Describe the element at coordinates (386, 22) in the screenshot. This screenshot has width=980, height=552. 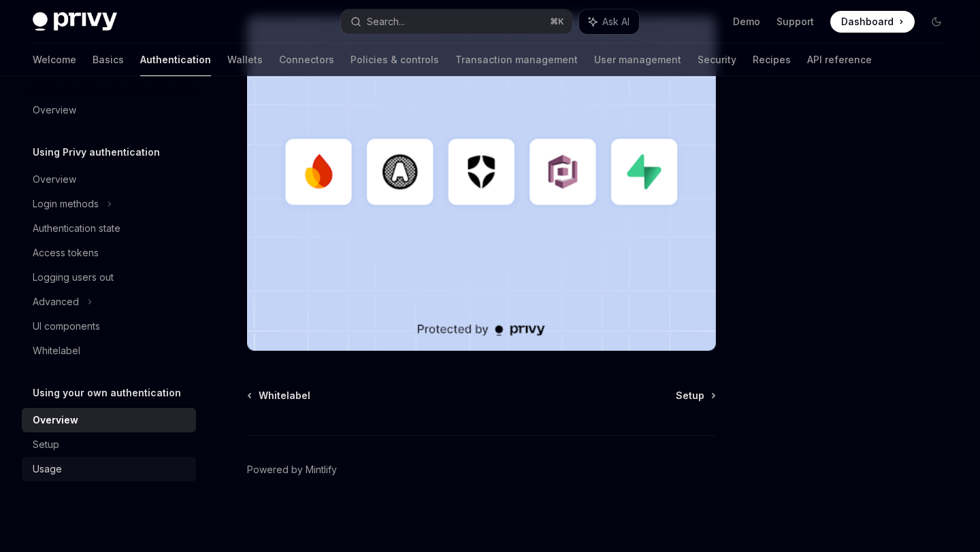
I see `div: Search...` at that location.